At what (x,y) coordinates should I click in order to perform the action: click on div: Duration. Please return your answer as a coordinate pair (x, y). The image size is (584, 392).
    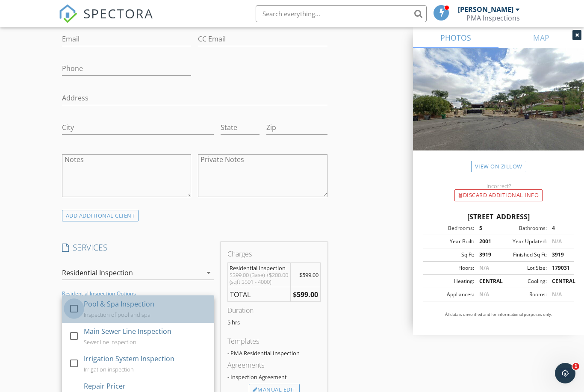
    Looking at the image, I should click on (274, 310).